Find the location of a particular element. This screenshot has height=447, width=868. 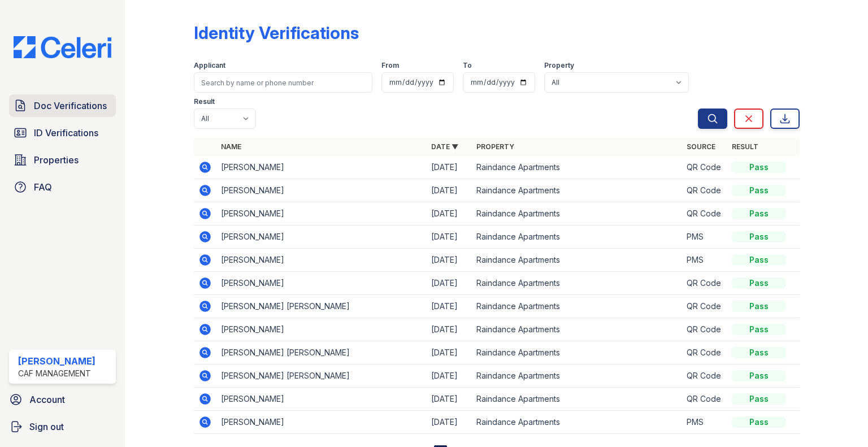

a: Result is located at coordinates (745, 147).